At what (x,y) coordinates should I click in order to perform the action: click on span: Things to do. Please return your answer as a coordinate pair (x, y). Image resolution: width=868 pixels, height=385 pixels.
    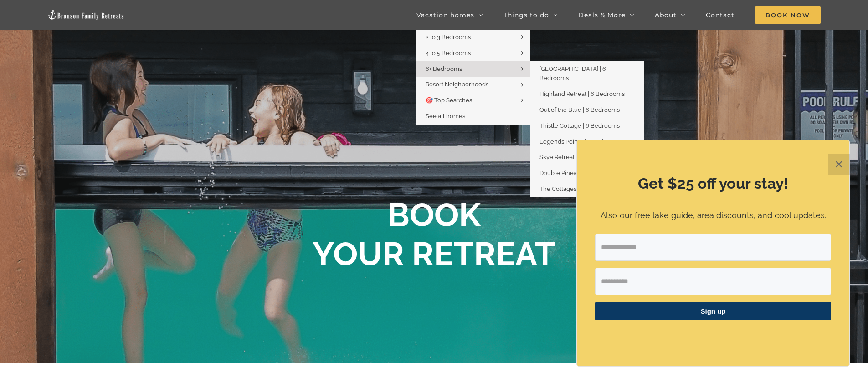
    Looking at the image, I should click on (526, 15).